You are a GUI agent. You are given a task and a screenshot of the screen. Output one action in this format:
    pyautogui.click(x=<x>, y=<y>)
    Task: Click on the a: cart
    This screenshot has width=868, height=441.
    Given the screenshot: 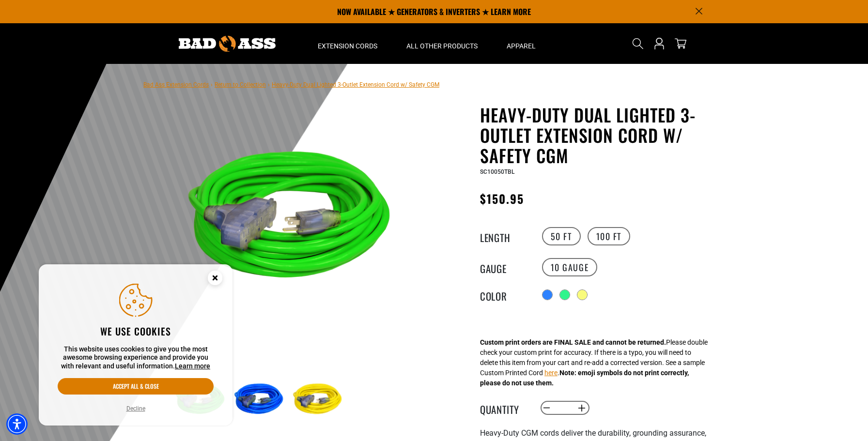 What is the action you would take?
    pyautogui.click(x=680, y=43)
    